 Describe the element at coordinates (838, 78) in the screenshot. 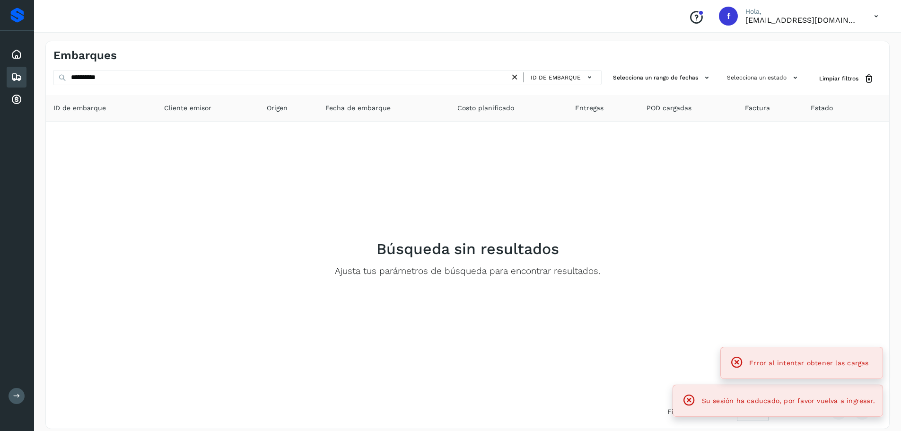

I see `span: Limpiar filtros` at that location.